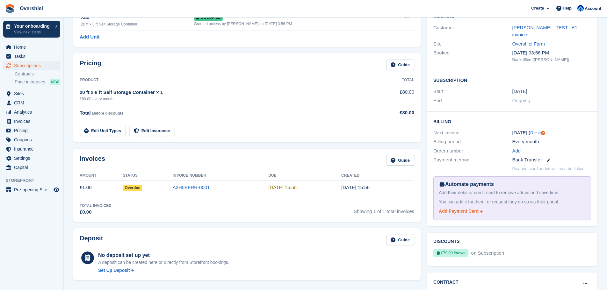 This screenshot has height=290, width=607. What do you see at coordinates (225, 92) in the screenshot?
I see `div: 20 ft x 8 ft Self Storage Container × 1` at bounding box center [225, 92].